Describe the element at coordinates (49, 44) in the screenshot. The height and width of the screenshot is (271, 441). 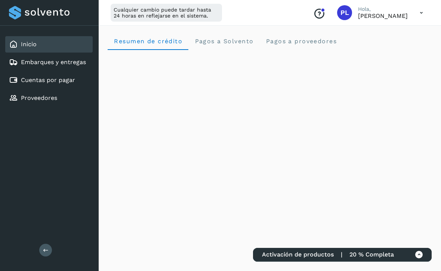
I see `div: Inicio` at that location.